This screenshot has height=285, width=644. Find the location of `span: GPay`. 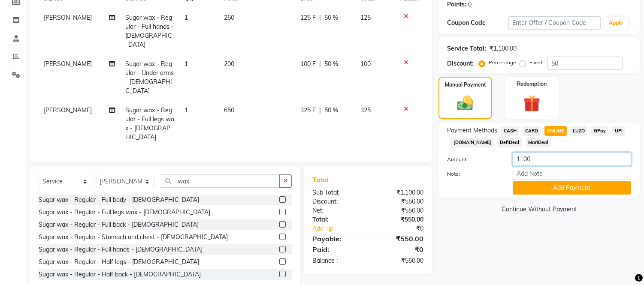

span: GPay is located at coordinates (600, 131).